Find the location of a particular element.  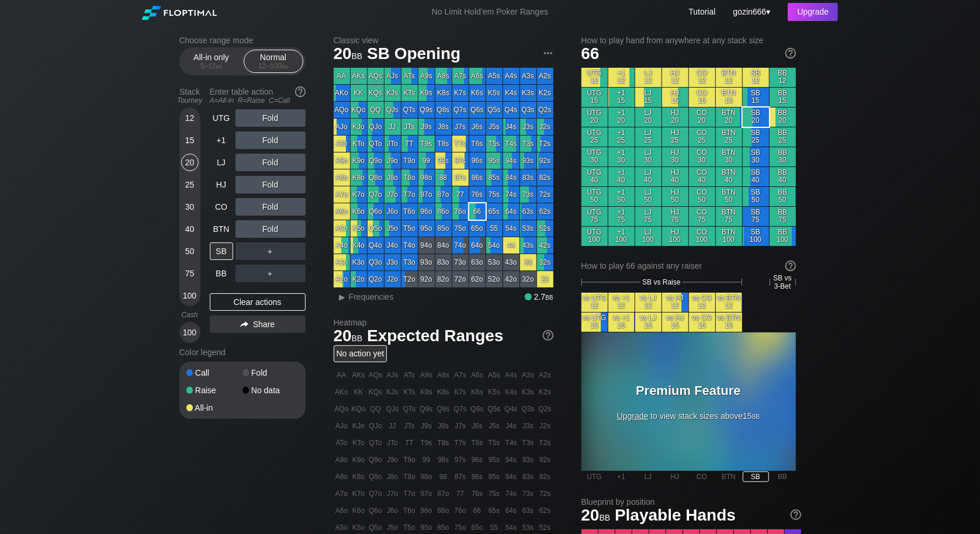

div: HJ 20 is located at coordinates (675, 117).